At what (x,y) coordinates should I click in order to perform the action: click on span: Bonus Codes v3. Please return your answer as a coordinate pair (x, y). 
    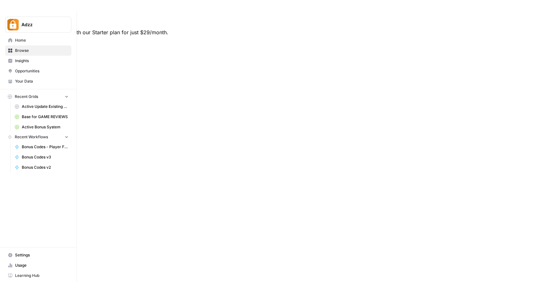
    Looking at the image, I should click on (45, 157).